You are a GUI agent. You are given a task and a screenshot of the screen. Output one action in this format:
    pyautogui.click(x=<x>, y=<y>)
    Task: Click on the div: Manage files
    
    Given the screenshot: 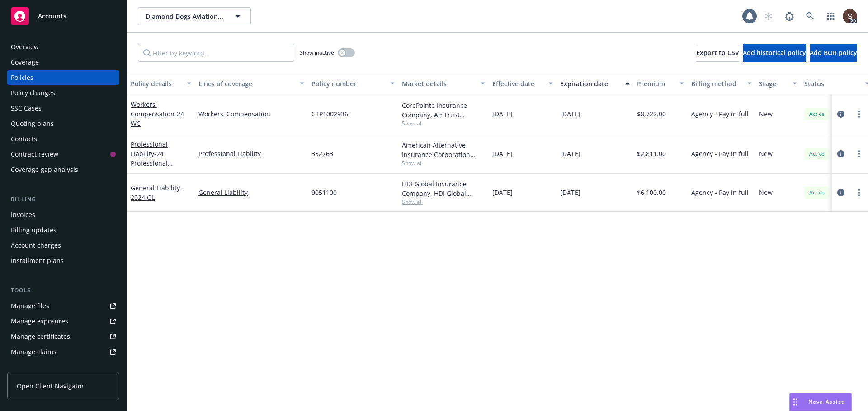 What is the action you would take?
    pyautogui.click(x=29, y=306)
    